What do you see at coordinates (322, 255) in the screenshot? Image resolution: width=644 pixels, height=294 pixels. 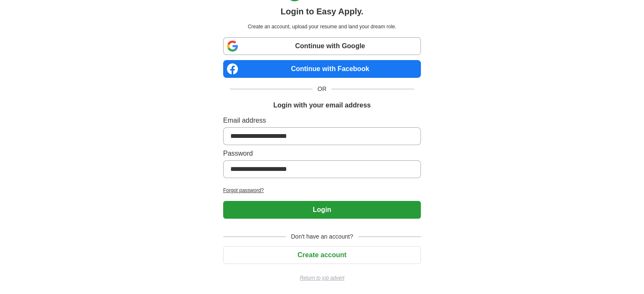 I see `a: Create account` at bounding box center [322, 255].